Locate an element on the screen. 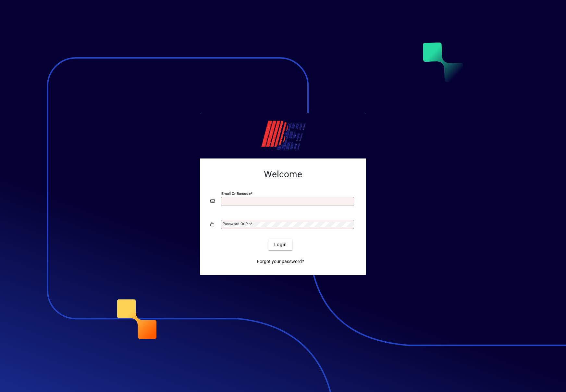 The height and width of the screenshot is (392, 566). button: Login is located at coordinates (280, 244).